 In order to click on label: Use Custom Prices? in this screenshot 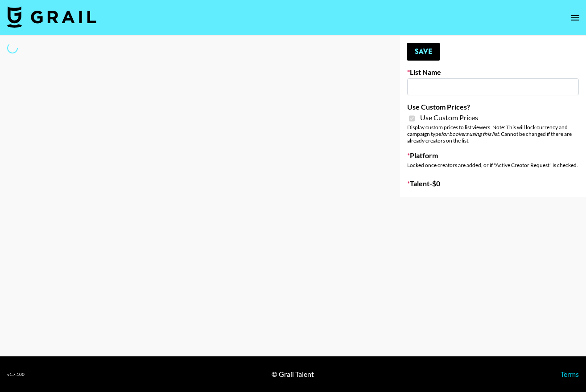, I will do `click(493, 107)`.